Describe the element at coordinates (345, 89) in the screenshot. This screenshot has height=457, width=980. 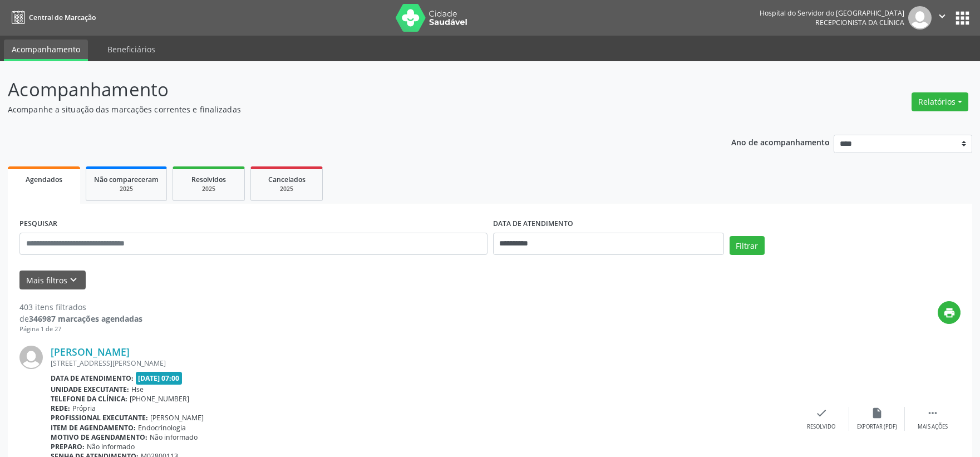
I see `p: Acompanhamento` at that location.